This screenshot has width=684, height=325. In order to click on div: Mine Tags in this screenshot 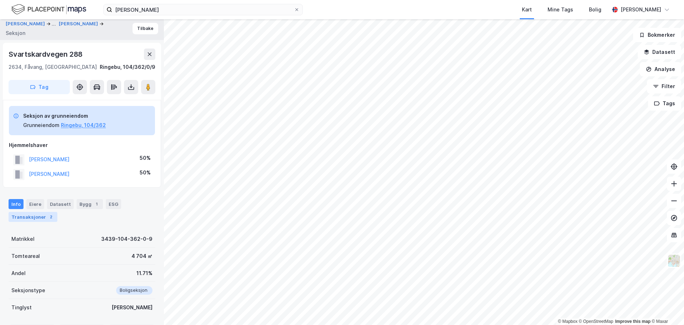, I will do `click(560, 10)`.